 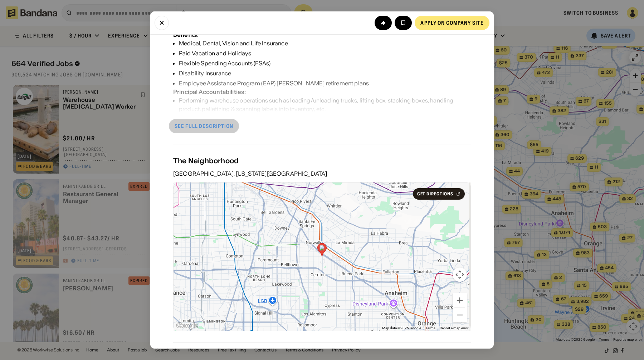 I want to click on span: Disability Insurance, so click(x=205, y=73).